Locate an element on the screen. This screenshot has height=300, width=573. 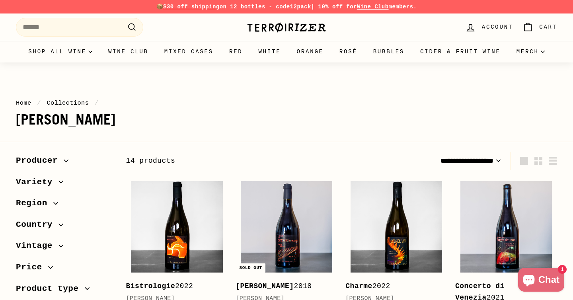
span: Producer is located at coordinates (40, 161).